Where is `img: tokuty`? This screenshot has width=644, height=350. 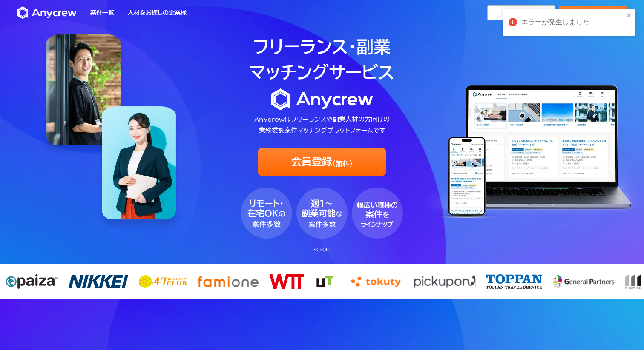 img: tokuty is located at coordinates (368, 282).